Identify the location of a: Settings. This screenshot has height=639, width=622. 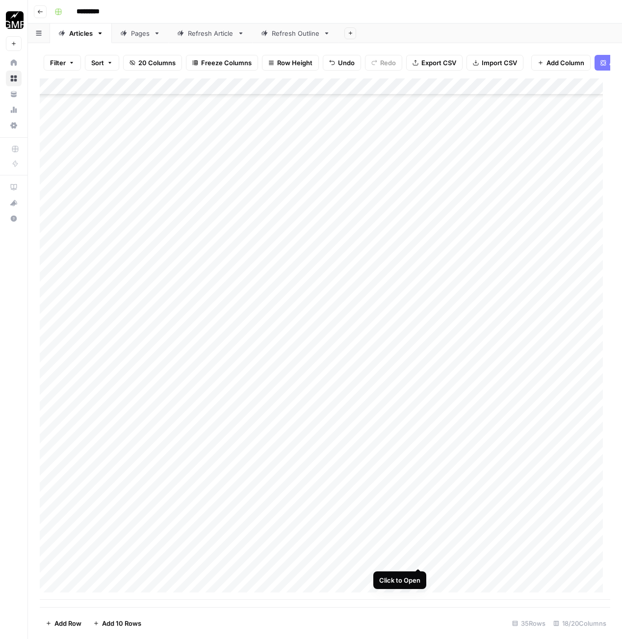
(14, 126).